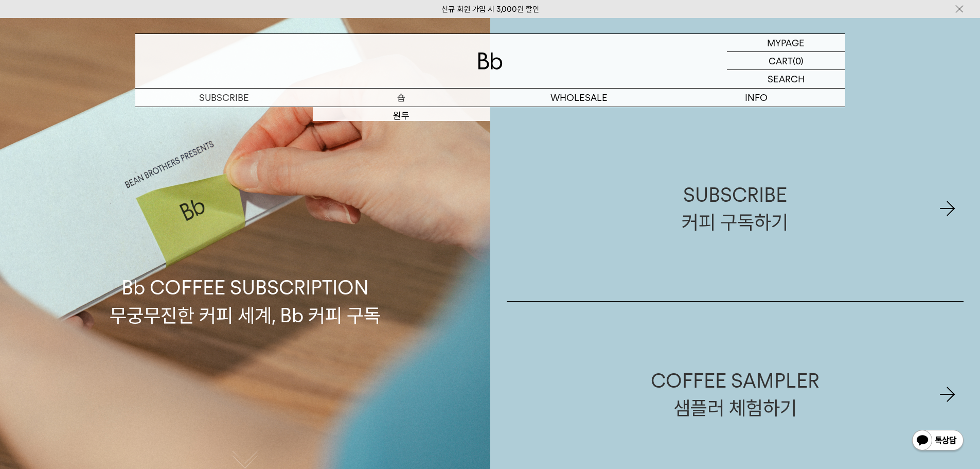 The height and width of the screenshot is (469, 980). I want to click on img: 카카오톡 채널 1:1 채팅 버튼, so click(938, 442).